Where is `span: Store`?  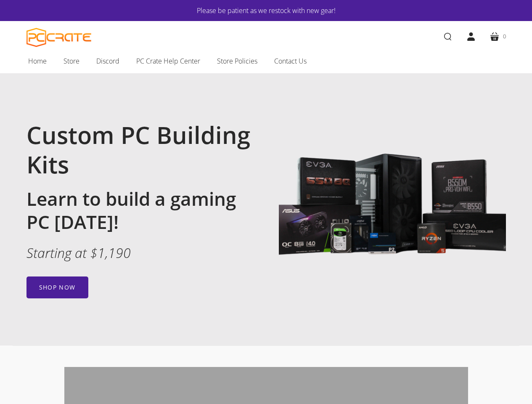
span: Store is located at coordinates (72, 61).